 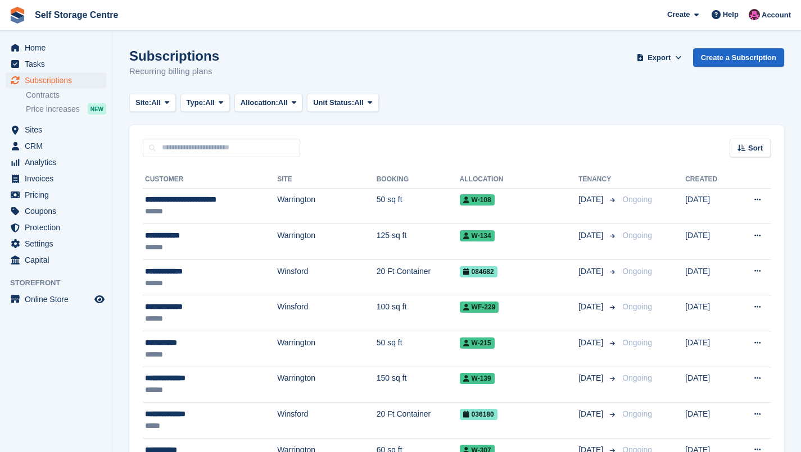 I want to click on td: 125 sq ft, so click(x=418, y=242).